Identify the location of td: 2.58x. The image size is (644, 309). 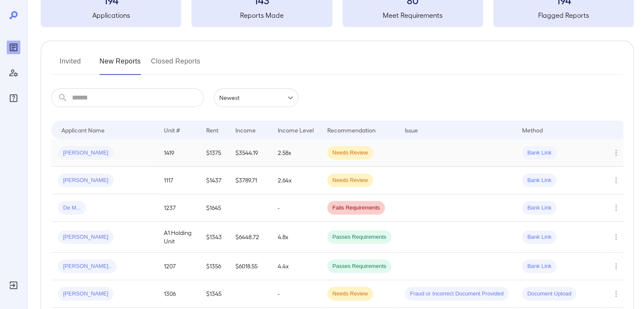
(295, 153).